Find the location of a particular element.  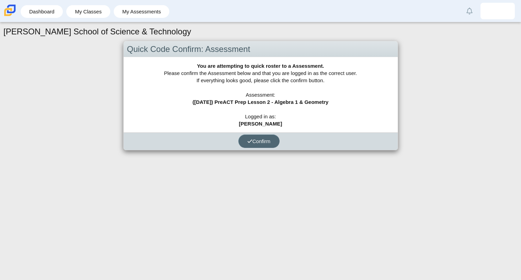

img: Carmen School of Science & Technology is located at coordinates (10, 10).